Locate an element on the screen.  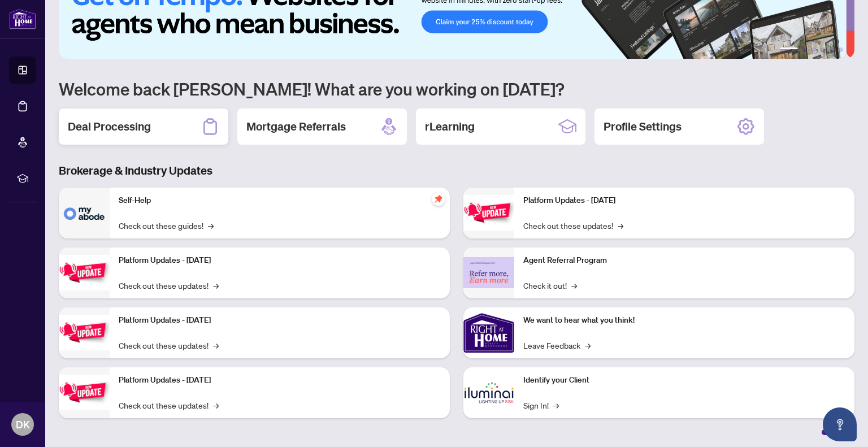
p: Self-Help is located at coordinates (280, 201).